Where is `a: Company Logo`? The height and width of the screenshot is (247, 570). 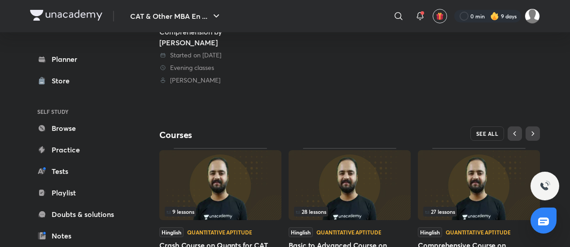
a: Company Logo is located at coordinates (66, 16).